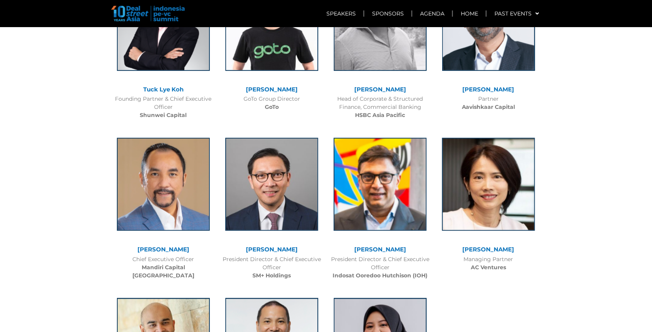  What do you see at coordinates (341, 14) in the screenshot?
I see `a: Speakers` at bounding box center [341, 14].